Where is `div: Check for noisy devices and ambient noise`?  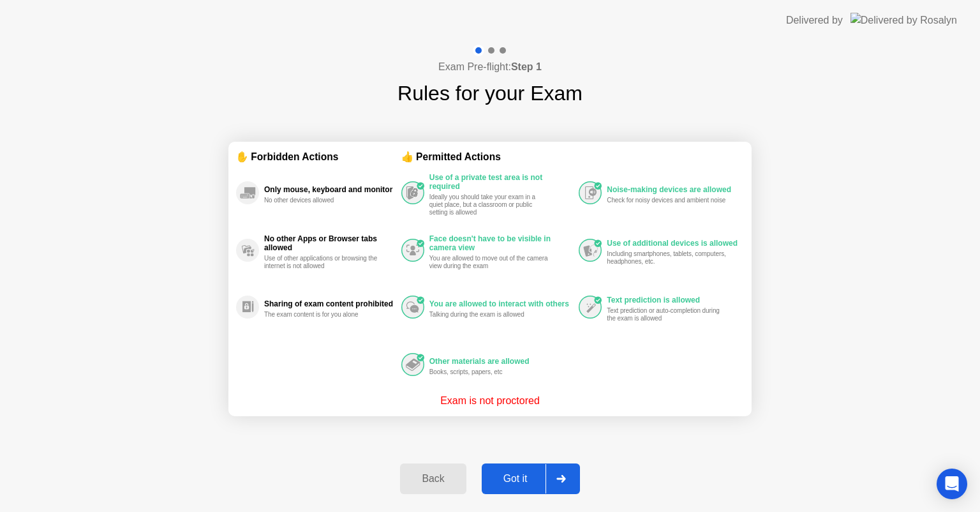 div: Check for noisy devices and ambient noise is located at coordinates (667, 200).